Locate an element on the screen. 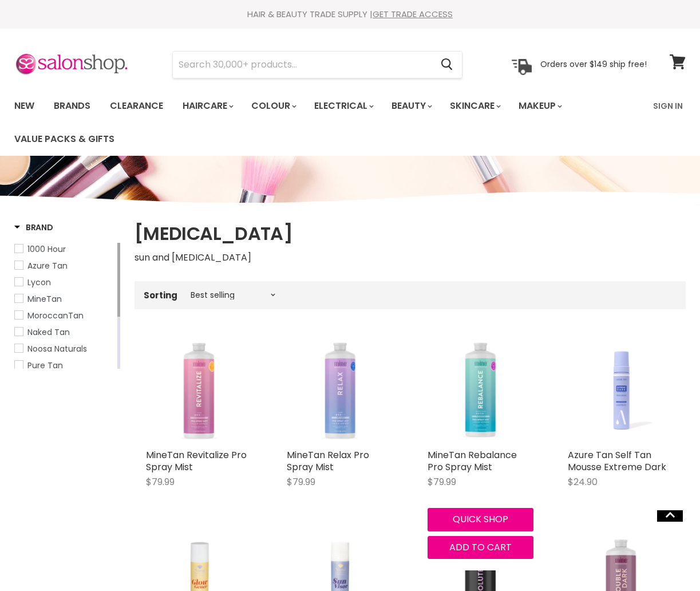 Image resolution: width=700 pixels, height=591 pixels. a: 1000 Hour is located at coordinates (65, 249).